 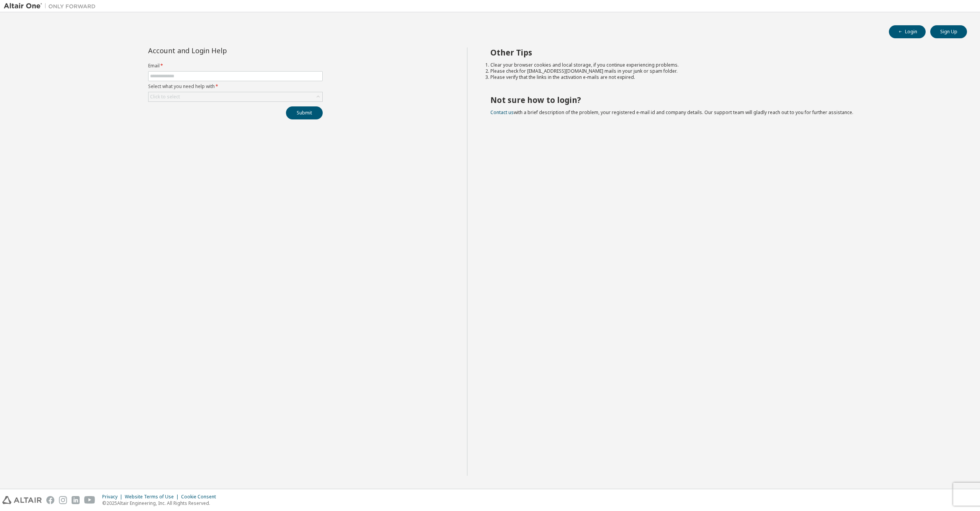 What do you see at coordinates (722, 77) in the screenshot?
I see `li: Please verify that the links in the activation e-mails are not expired.` at bounding box center [722, 77].